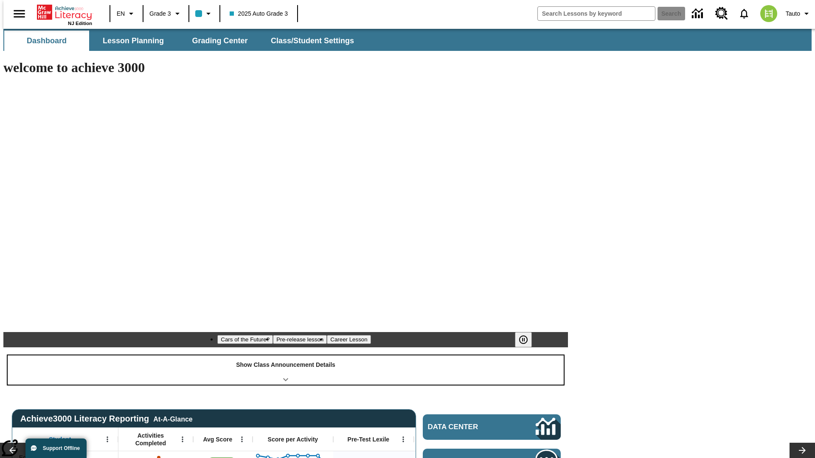  What do you see at coordinates (19, 14) in the screenshot?
I see `button: Open side menu` at bounding box center [19, 14].